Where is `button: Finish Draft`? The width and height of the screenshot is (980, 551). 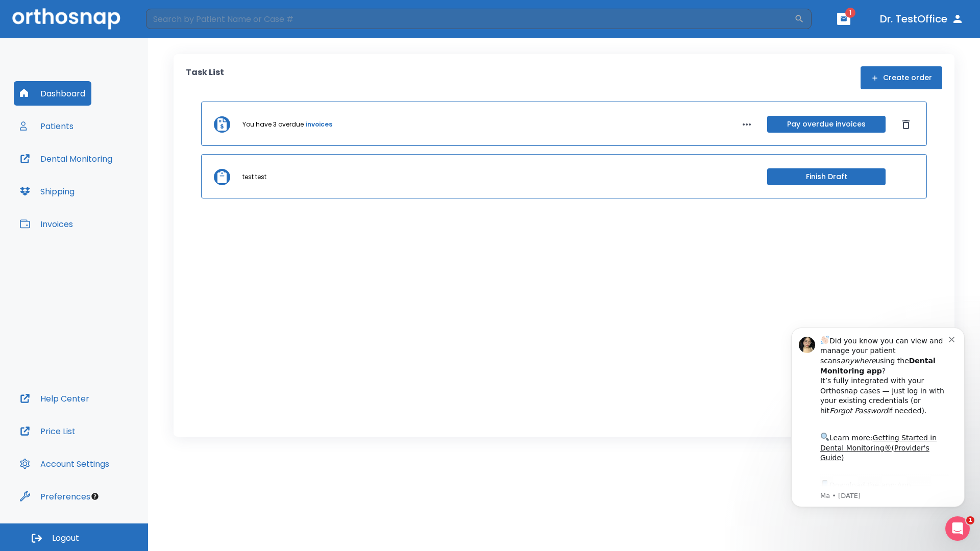
button: Finish Draft is located at coordinates (827, 177).